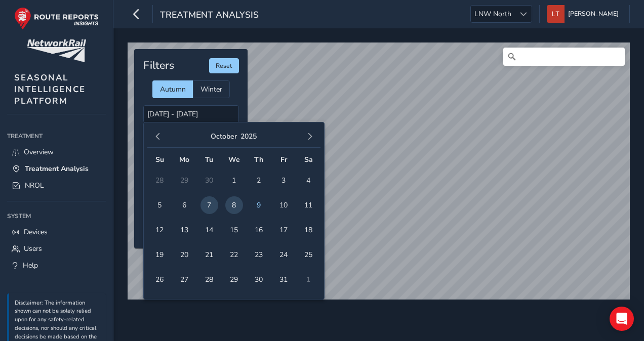  What do you see at coordinates (622, 319) in the screenshot?
I see `div: Open Intercom Messenger` at bounding box center [622, 319].